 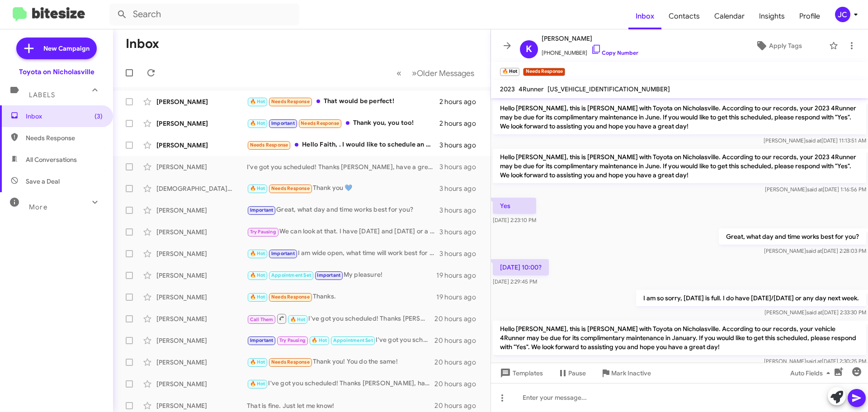 What do you see at coordinates (340, 362) in the screenshot?
I see `div: Thank you! You do the same!` at bounding box center [340, 362].